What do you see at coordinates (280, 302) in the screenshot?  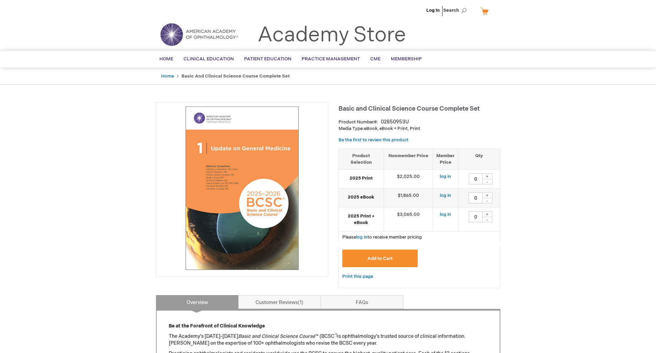 I see `a: Customer Reviews1` at bounding box center [280, 302].